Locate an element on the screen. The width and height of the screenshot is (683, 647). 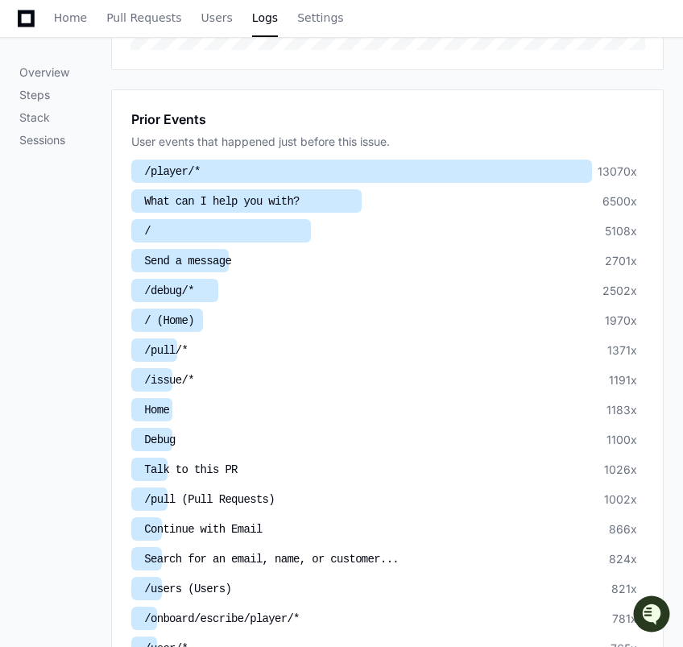
span: Talk to this PR is located at coordinates (191, 470).